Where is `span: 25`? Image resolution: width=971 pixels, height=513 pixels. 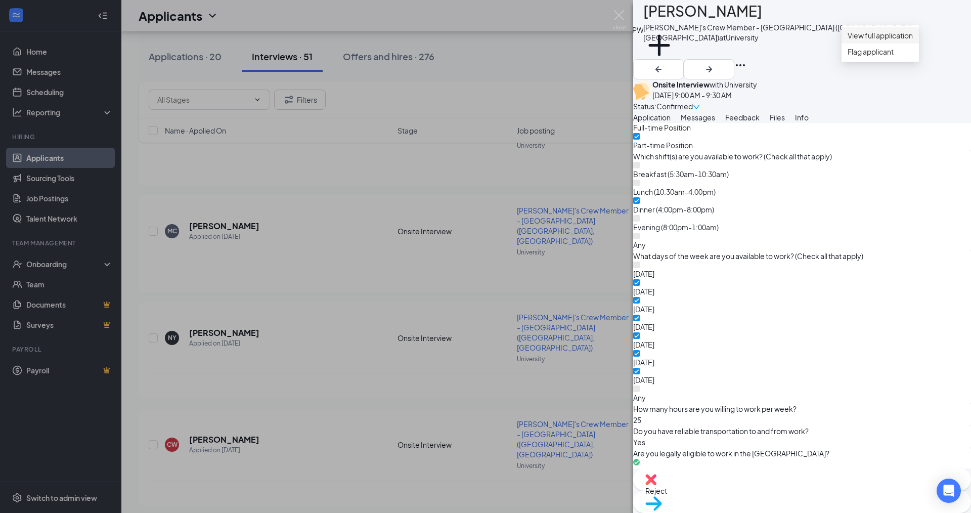
span: 25 is located at coordinates (802, 420).